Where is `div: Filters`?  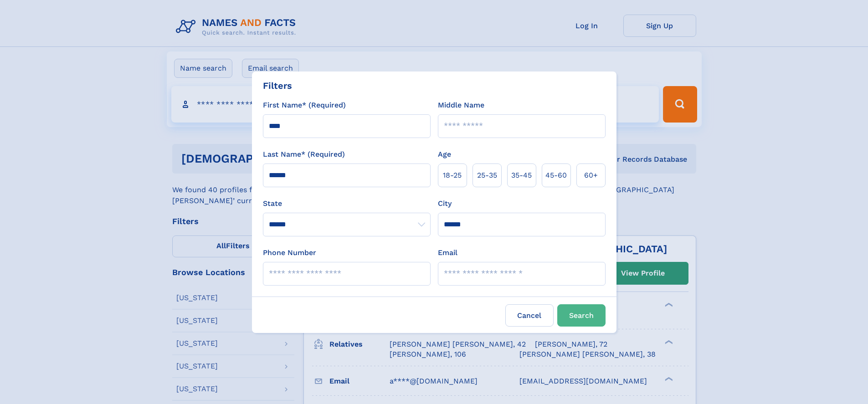
div: Filters is located at coordinates (277, 86).